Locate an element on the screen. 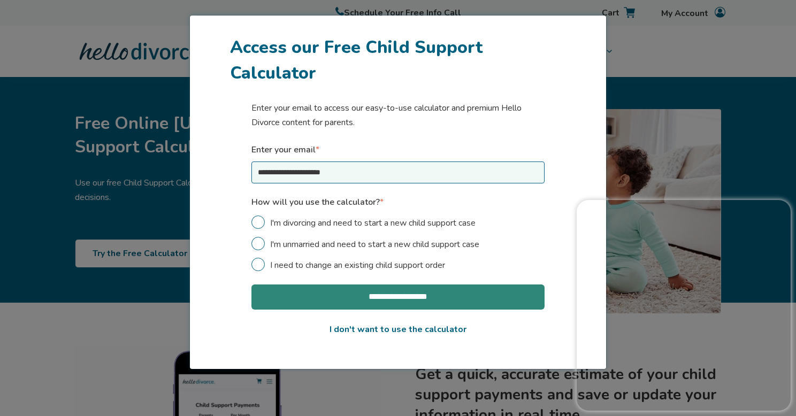  strong: Enter your email is located at coordinates (284, 150).